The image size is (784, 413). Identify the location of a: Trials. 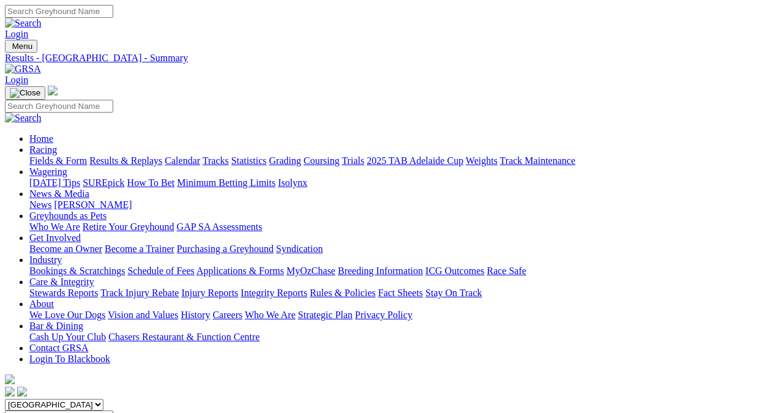
(353, 160).